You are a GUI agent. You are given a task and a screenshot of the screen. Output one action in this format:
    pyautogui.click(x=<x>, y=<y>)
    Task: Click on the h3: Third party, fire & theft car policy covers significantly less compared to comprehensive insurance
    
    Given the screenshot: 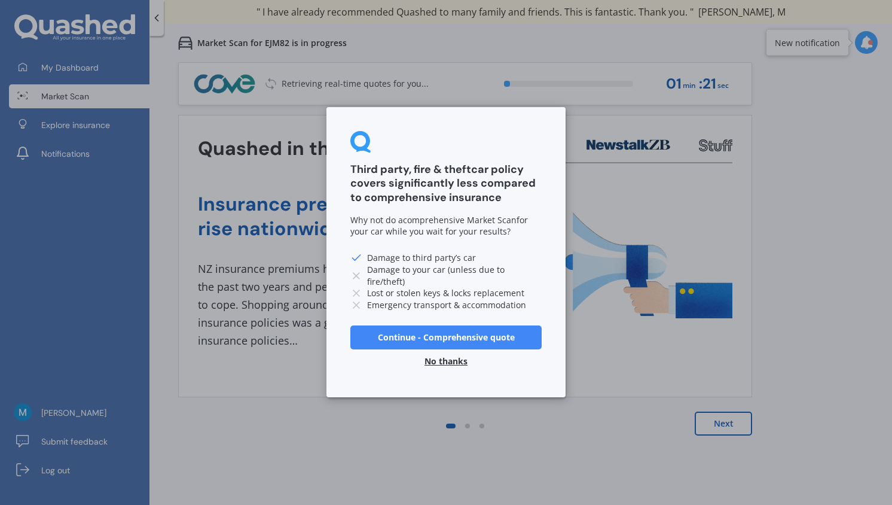 What is the action you would take?
    pyautogui.click(x=446, y=184)
    